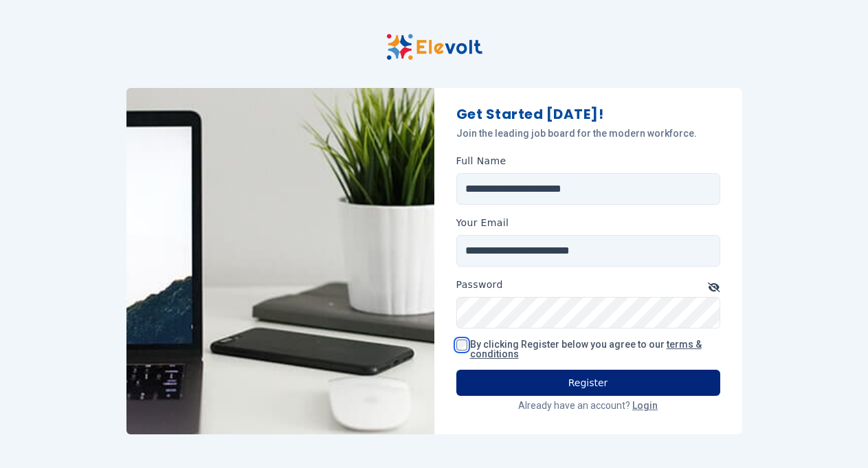  I want to click on span: By clicking Register below you agree to our, so click(586, 350).